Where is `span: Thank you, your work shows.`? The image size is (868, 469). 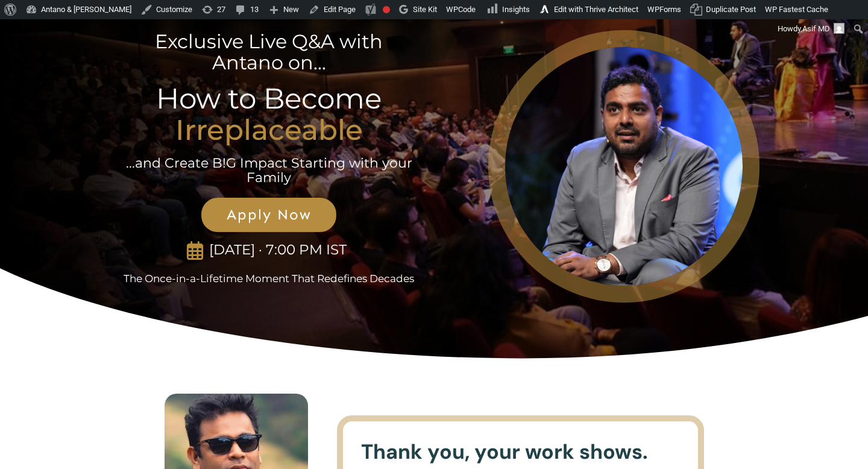 span: Thank you, your work shows. is located at coordinates (504, 452).